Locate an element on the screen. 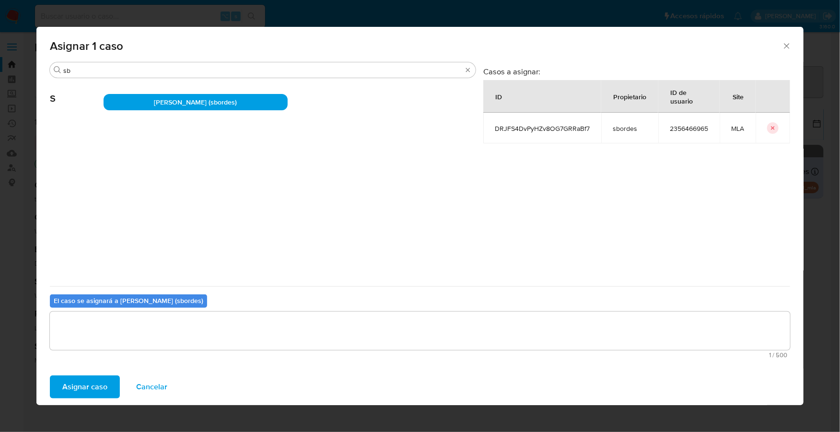 The height and width of the screenshot is (432, 840). div: ID de usuario is located at coordinates (689, 96).